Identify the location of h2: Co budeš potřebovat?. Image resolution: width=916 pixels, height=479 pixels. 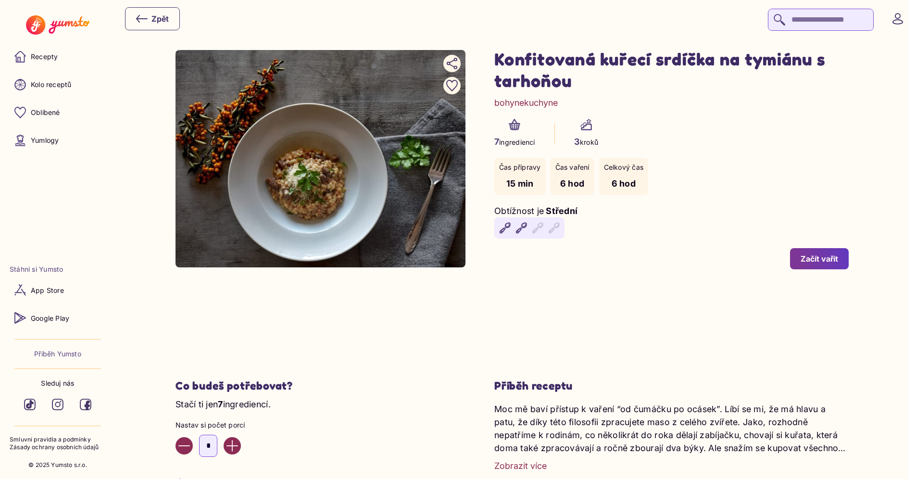
(320, 386).